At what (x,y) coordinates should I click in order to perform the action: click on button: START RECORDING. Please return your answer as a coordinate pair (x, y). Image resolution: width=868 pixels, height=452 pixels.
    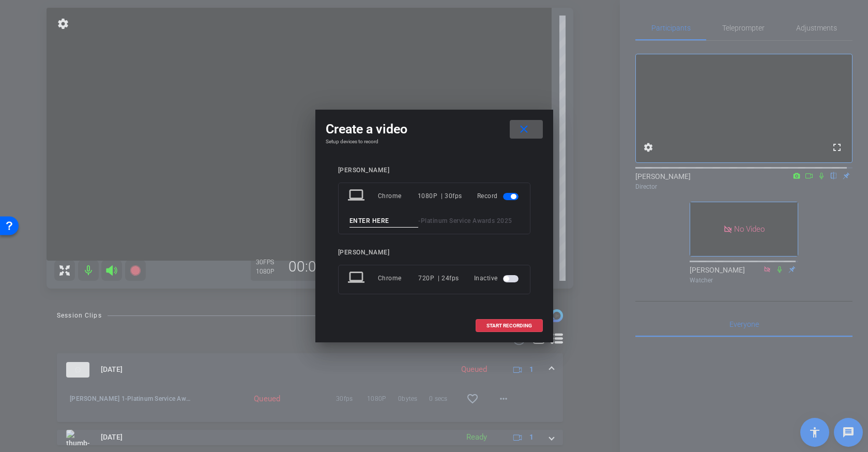
    Looking at the image, I should click on (509, 325).